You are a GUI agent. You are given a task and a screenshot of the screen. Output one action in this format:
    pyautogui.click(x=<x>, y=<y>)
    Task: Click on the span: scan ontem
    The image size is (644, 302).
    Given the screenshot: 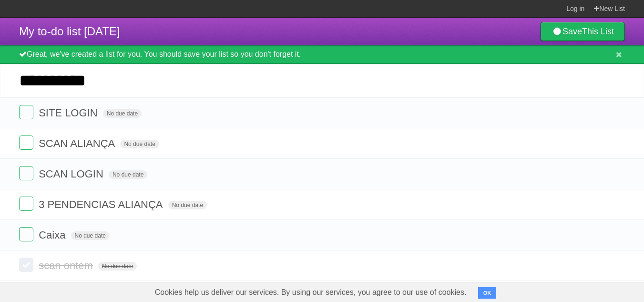 What is the action you would take?
    pyautogui.click(x=67, y=265)
    